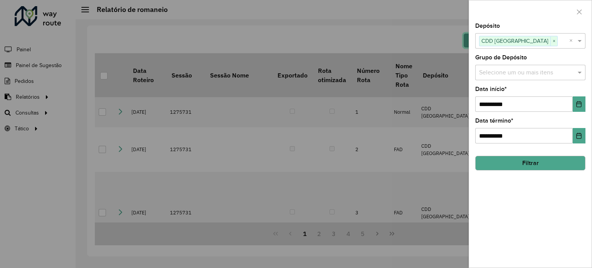  I want to click on label: Data início, so click(491, 89).